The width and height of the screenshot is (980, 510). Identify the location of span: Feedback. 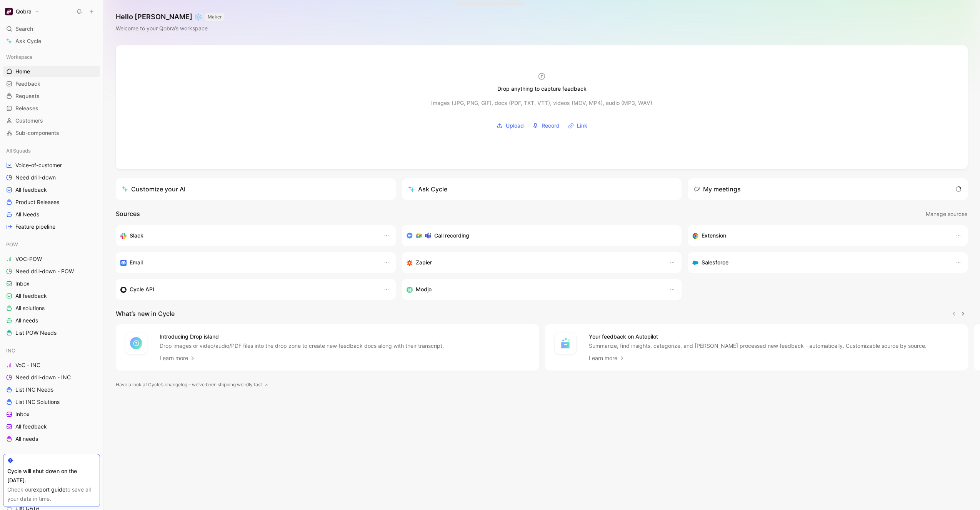
(28, 84).